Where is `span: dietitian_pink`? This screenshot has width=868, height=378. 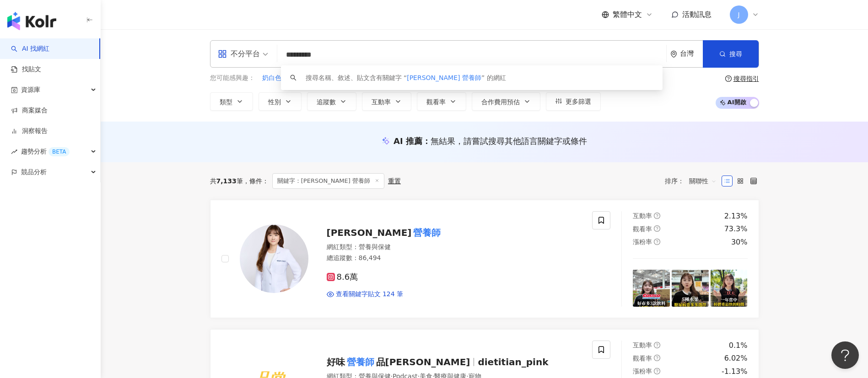
span: dietitian_pink is located at coordinates (513, 362).